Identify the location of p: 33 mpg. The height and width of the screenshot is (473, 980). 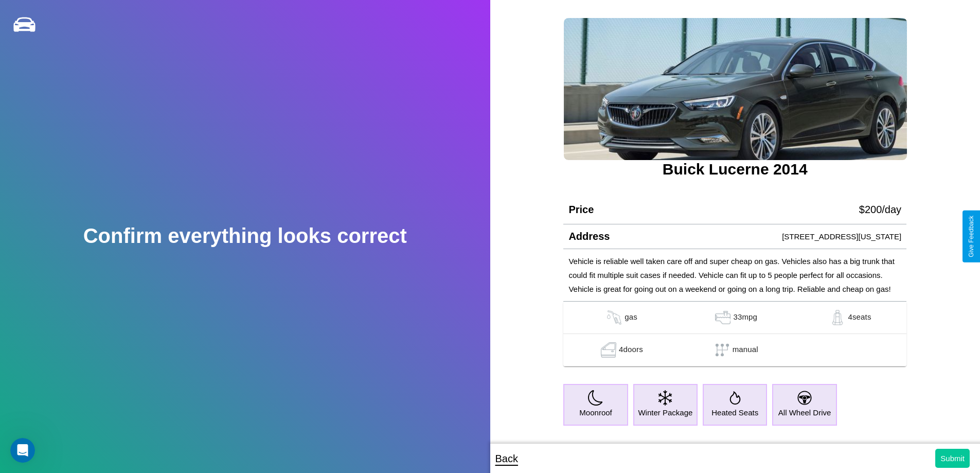
(745, 318).